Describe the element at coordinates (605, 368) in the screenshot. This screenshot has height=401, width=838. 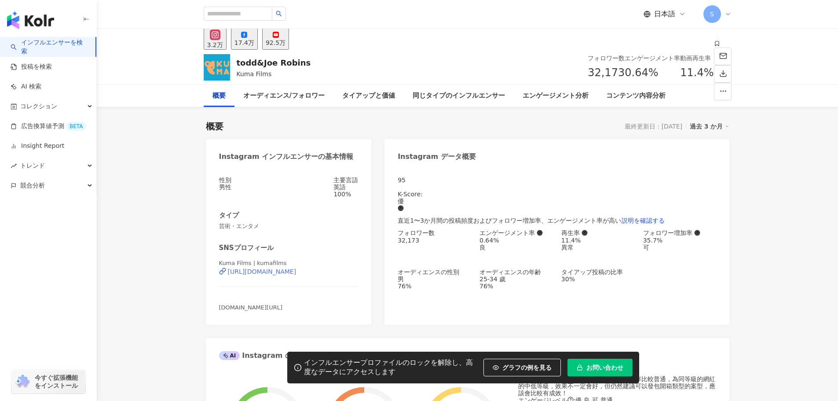
I see `span: お問い合わせ` at that location.